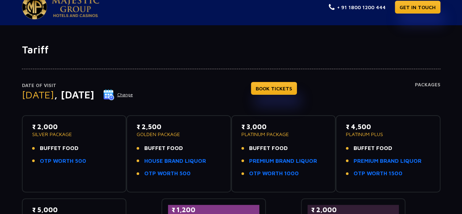  Describe the element at coordinates (118, 95) in the screenshot. I see `button: Change` at that location.